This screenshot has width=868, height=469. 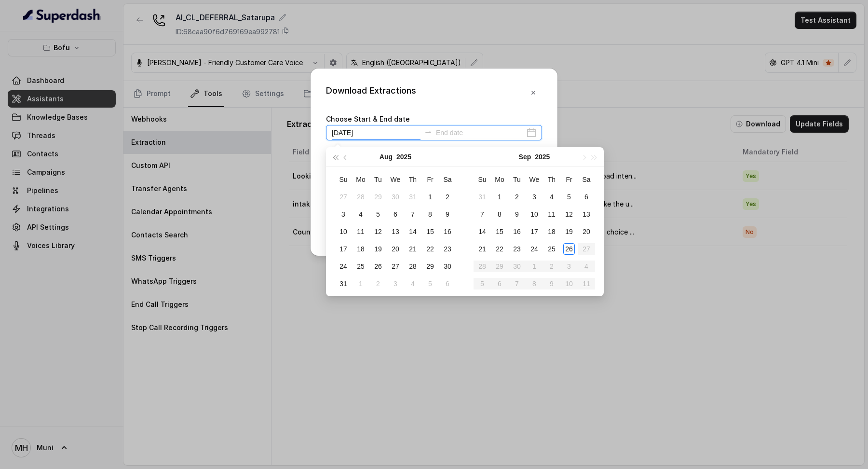 I want to click on td: 2025-08-08, so click(x=430, y=214).